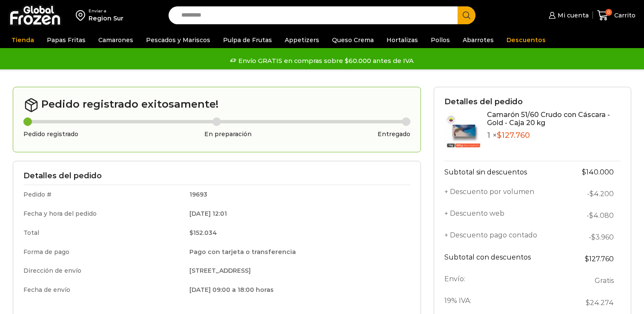 This screenshot has height=314, width=644. I want to click on a: Tienda, so click(22, 40).